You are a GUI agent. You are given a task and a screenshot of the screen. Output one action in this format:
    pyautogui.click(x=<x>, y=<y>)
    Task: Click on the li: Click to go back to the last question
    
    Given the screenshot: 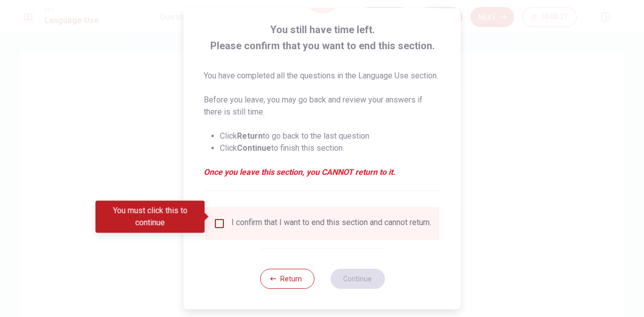 What is the action you would take?
    pyautogui.click(x=330, y=136)
    